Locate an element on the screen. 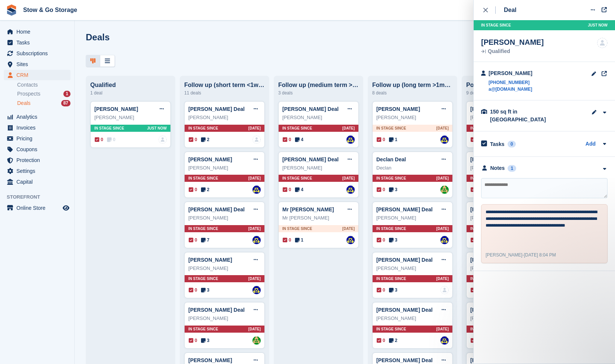  div: Follow up (long term >1month) is located at coordinates (412, 85).